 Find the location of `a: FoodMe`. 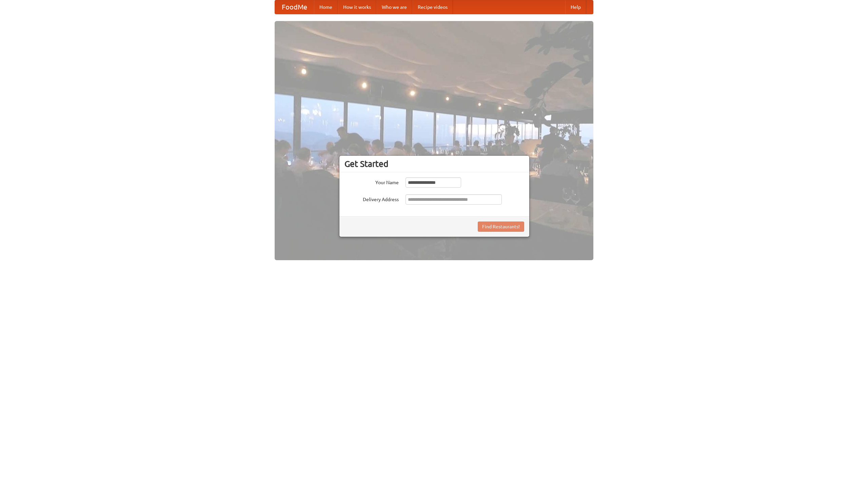

a: FoodMe is located at coordinates (294, 7).